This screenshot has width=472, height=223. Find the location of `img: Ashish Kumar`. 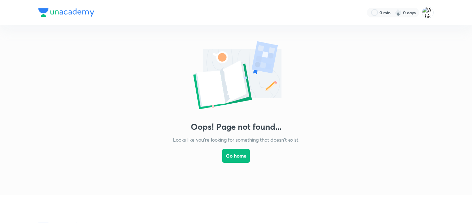

img: Ashish Kumar is located at coordinates (428, 13).